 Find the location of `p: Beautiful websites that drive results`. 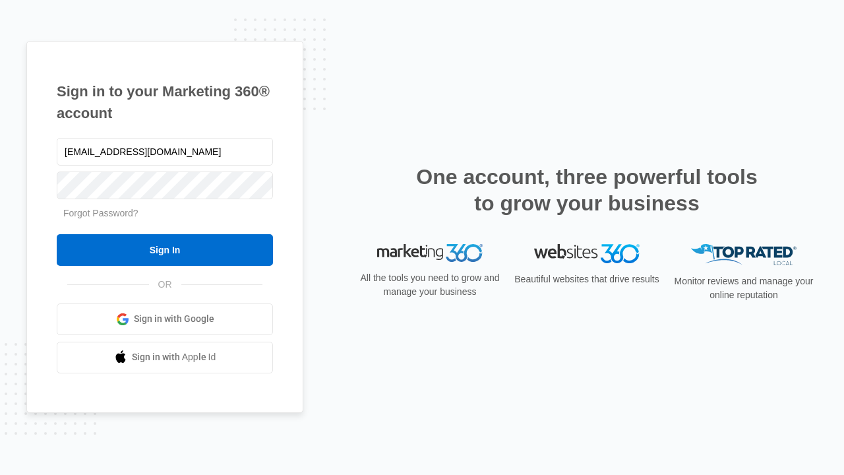

p: Beautiful websites that drive results is located at coordinates (587, 279).